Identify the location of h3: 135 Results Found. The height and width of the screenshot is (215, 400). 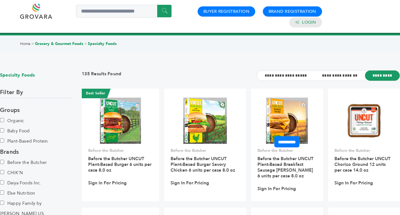
(102, 75).